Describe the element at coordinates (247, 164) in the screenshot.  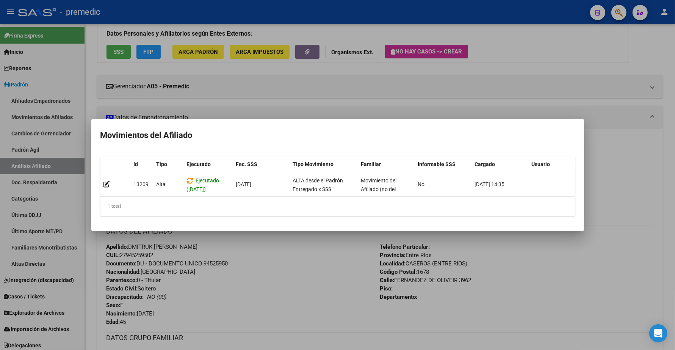
I see `span: Fec. SSS` at that location.